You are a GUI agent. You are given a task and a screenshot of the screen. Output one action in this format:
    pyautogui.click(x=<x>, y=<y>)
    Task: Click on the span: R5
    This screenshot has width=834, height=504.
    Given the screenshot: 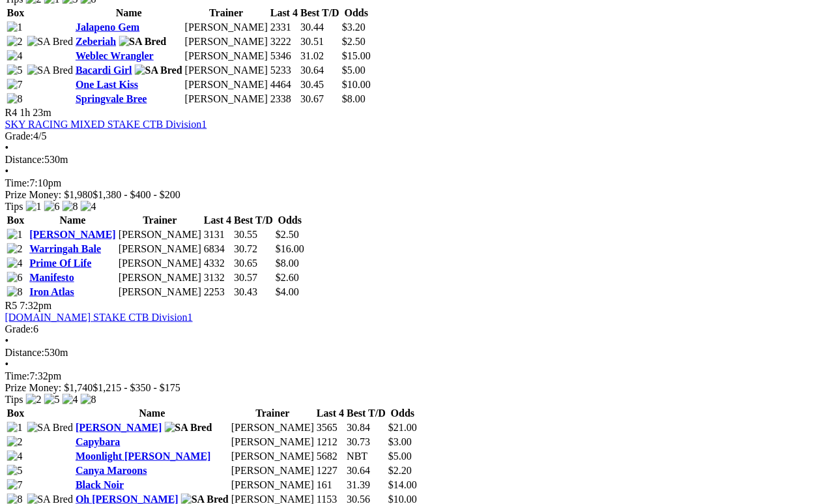 What is the action you would take?
    pyautogui.click(x=11, y=305)
    